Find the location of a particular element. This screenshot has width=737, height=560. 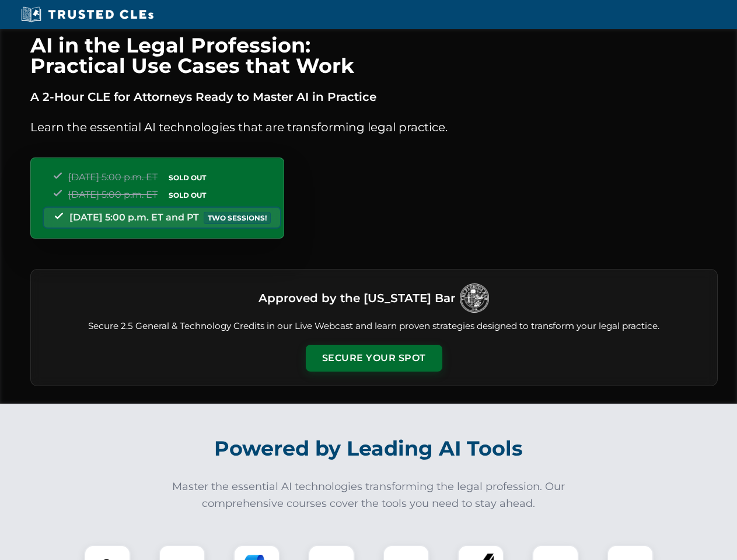

h1: AI in the Legal Profession: Practical Use Cases that Work is located at coordinates (373, 56).